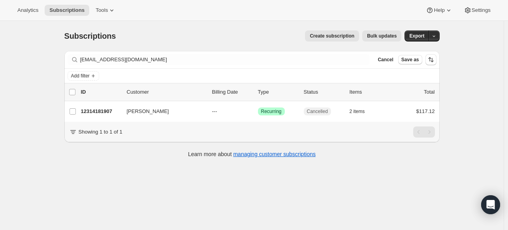 Image resolution: width=508 pixels, height=230 pixels. Describe the element at coordinates (83, 76) in the screenshot. I see `button: Add filter` at that location.